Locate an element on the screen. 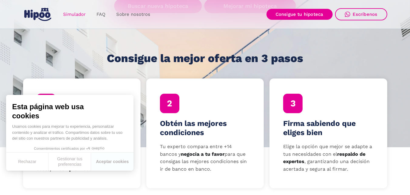  div: Escríbenos is located at coordinates (365, 14).